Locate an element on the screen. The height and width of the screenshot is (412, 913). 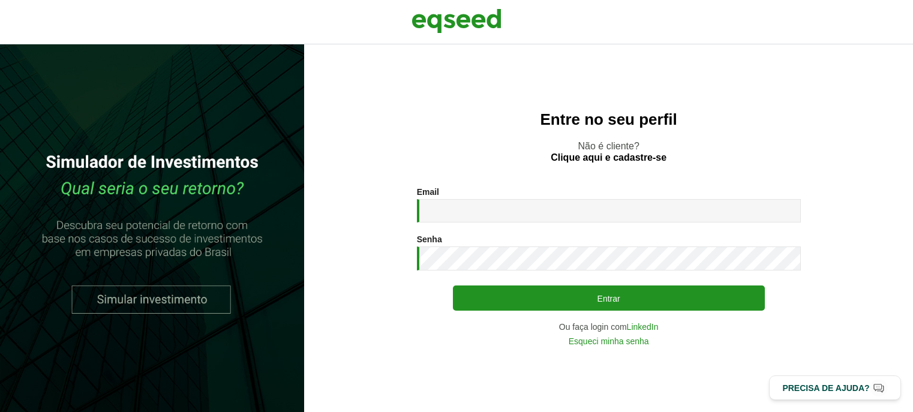
img: EqSeed Logo is located at coordinates (456, 21).